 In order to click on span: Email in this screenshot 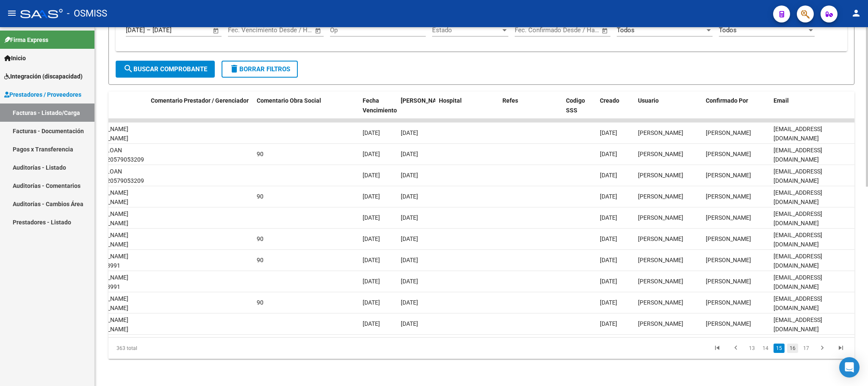, I will do `click(781, 100)`.